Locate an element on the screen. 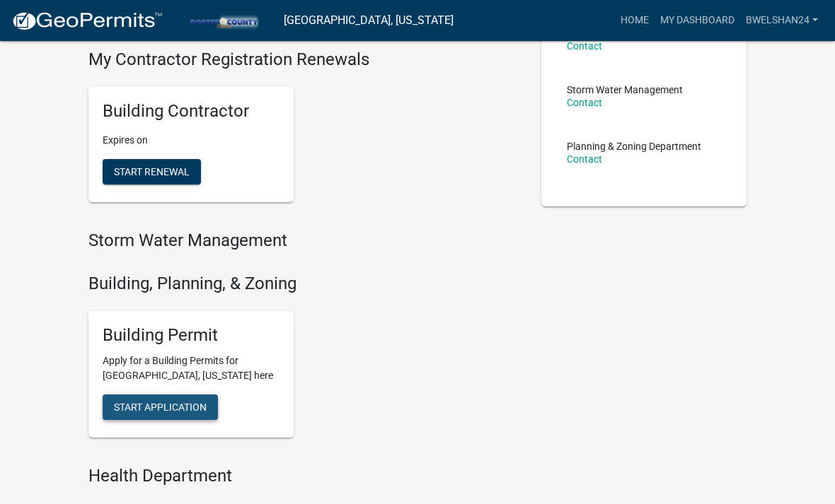  a: Home is located at coordinates (635, 21).